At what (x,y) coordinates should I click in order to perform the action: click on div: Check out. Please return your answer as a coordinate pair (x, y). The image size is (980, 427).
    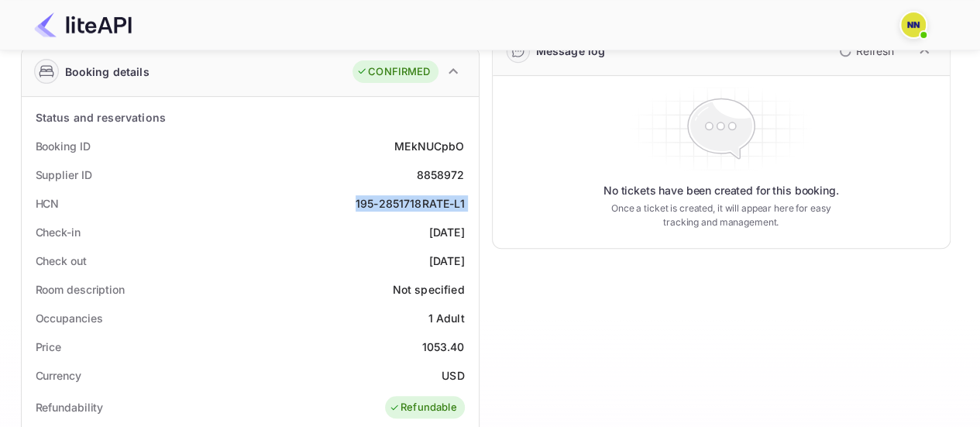
    Looking at the image, I should click on (61, 260).